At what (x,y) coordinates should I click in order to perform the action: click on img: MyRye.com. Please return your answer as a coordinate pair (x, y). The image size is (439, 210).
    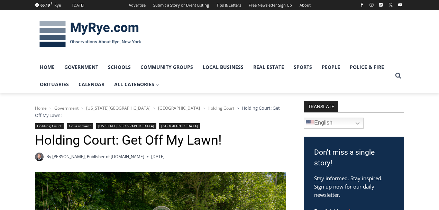
    Looking at the image, I should click on (90, 34).